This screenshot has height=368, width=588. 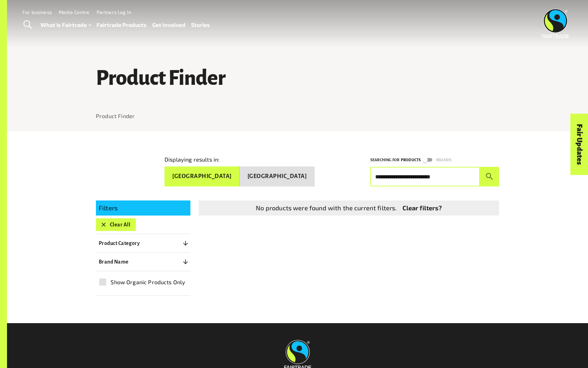 What do you see at coordinates (119, 243) in the screenshot?
I see `p: Product Category` at bounding box center [119, 243].